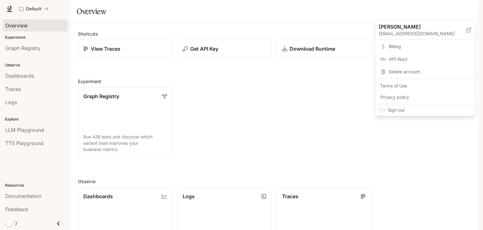 This screenshot has height=230, width=483. What do you see at coordinates (429, 110) in the screenshot?
I see `span: Sign out` at bounding box center [429, 110].